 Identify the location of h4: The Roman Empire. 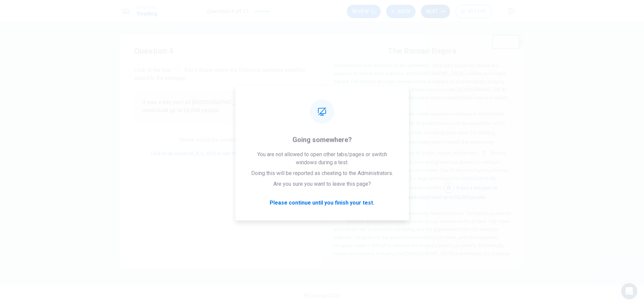
(422, 51).